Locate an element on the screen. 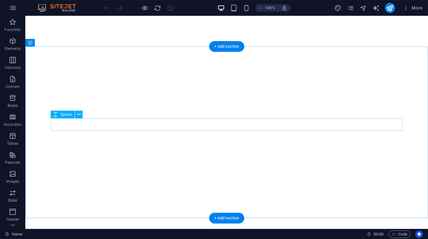  p: Content is located at coordinates (13, 87).